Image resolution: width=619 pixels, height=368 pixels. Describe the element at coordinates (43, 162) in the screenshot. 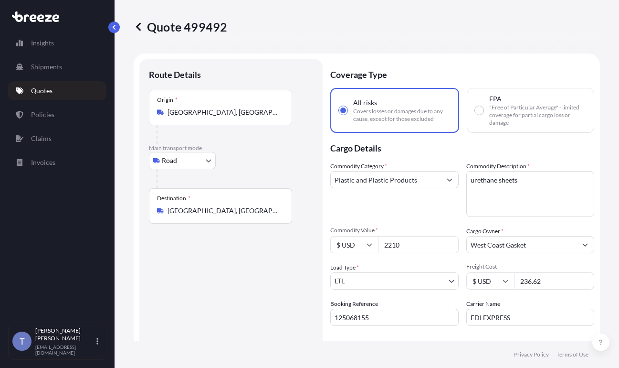

I see `p: Invoices` at that location.